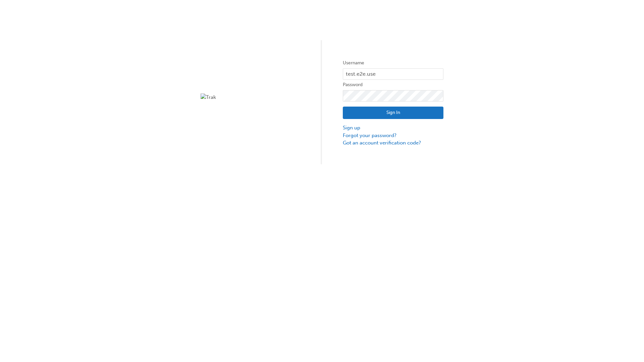 The image size is (644, 362). What do you see at coordinates (251, 98) in the screenshot?
I see `img: Trak` at bounding box center [251, 98].